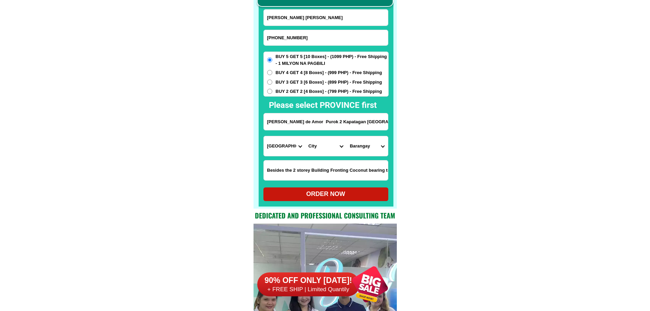  I want to click on input: BUY 4 GET 4 [8 Boxes] - (999 PHP) - Free Shipping, so click(269, 72).